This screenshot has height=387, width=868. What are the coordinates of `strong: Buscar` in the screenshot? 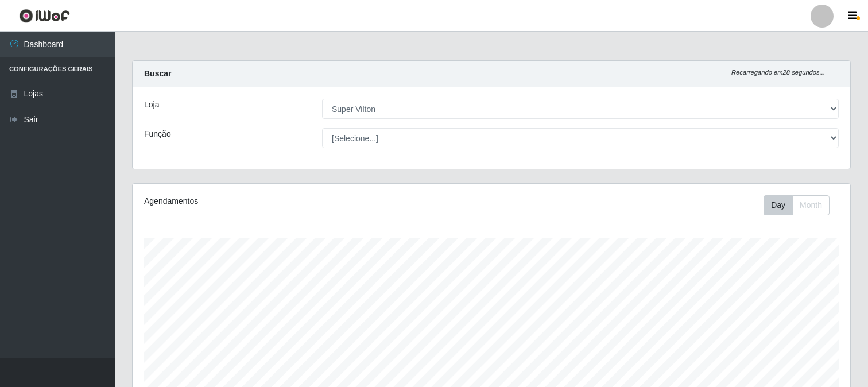 It's located at (158, 73).